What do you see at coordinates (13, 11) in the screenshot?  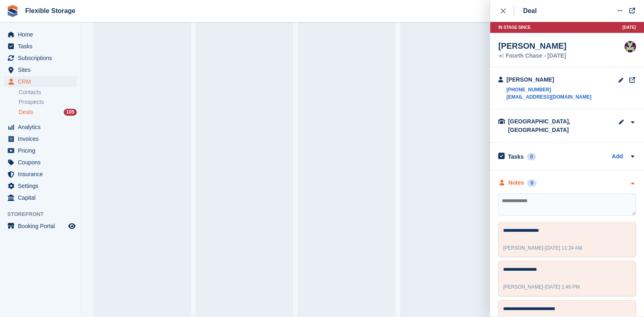 I see `img: stora-icon-8386f47178a22dfd0bd8f6a31ec36ba5ce8667c1dd55bd0f319d3a0aa187defe.svg` at bounding box center [13, 11].